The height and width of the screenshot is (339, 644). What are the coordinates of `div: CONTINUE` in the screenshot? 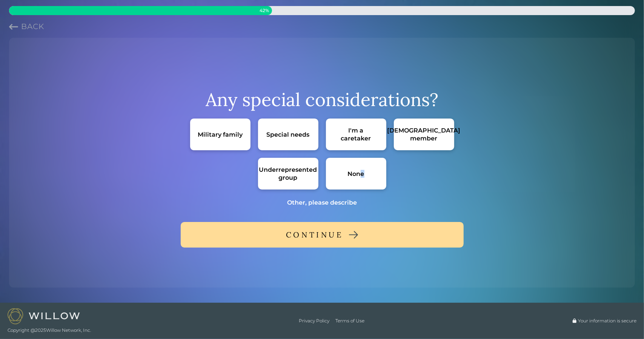 It's located at (315, 235).